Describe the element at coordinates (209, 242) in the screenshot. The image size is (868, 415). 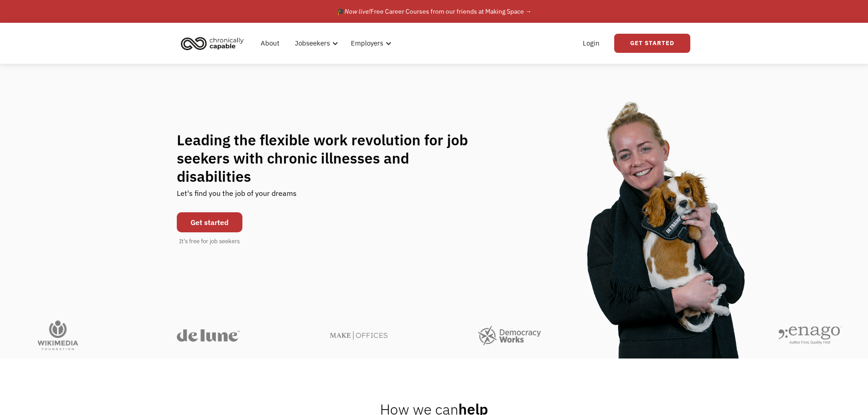
I see `div: It's free for job seekers` at that location.